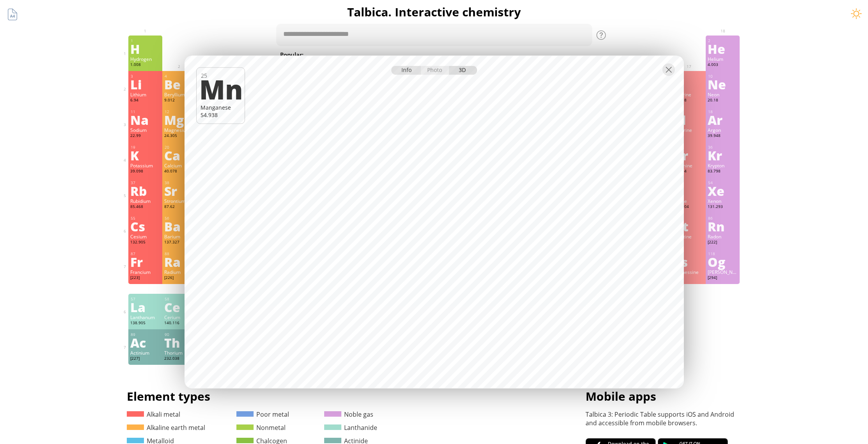 The height and width of the screenshot is (444, 868). What do you see at coordinates (145, 48) in the screenshot?
I see `div: H` at bounding box center [145, 48].